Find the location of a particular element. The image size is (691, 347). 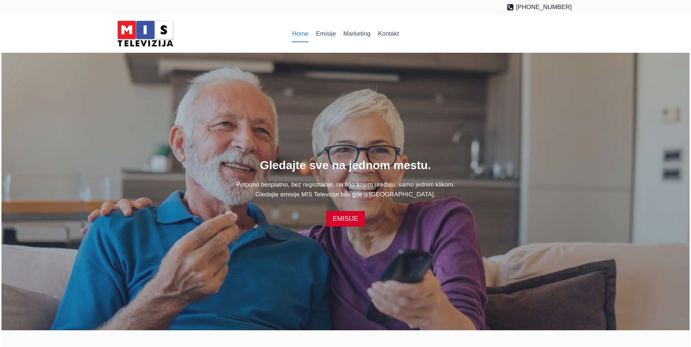

a: Emisije is located at coordinates (326, 34).